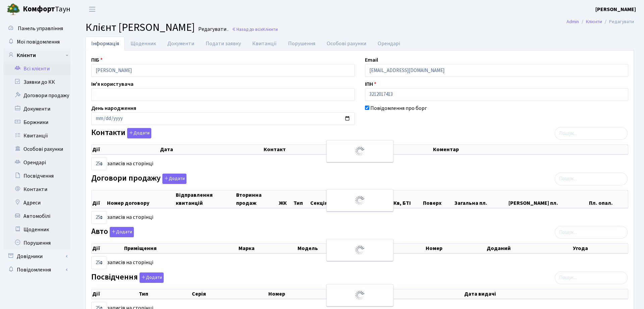  Describe the element at coordinates (37, 257) in the screenshot. I see `a: Довідники` at that location.